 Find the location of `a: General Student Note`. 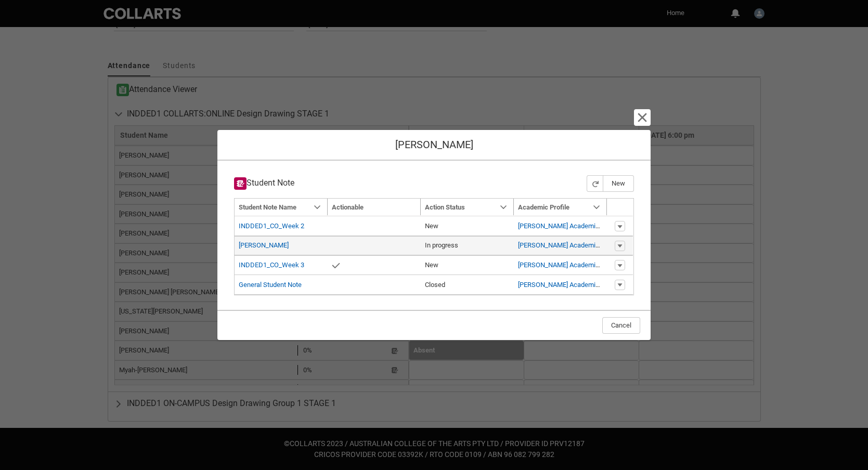

a: General Student Note is located at coordinates (270, 284).